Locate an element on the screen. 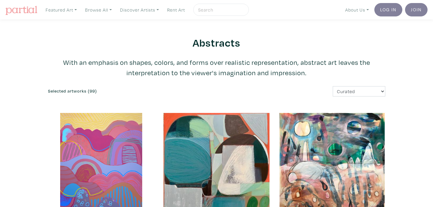 This screenshot has height=207, width=433. a: Browse All is located at coordinates (98, 10).